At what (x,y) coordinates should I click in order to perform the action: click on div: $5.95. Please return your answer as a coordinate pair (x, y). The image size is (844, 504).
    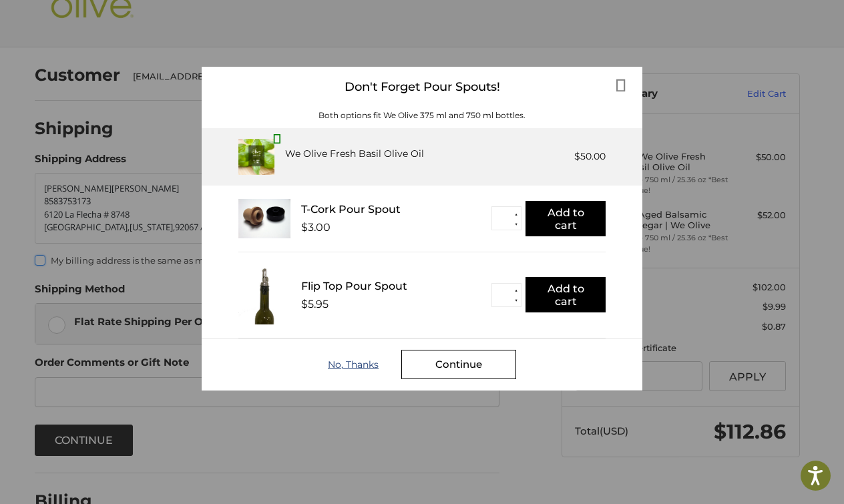
    Looking at the image, I should click on (314, 304).